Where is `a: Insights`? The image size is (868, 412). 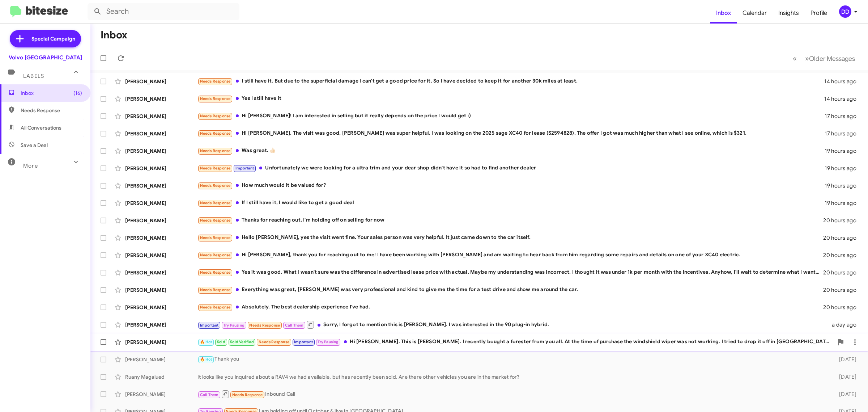
a: Insights is located at coordinates (789, 13).